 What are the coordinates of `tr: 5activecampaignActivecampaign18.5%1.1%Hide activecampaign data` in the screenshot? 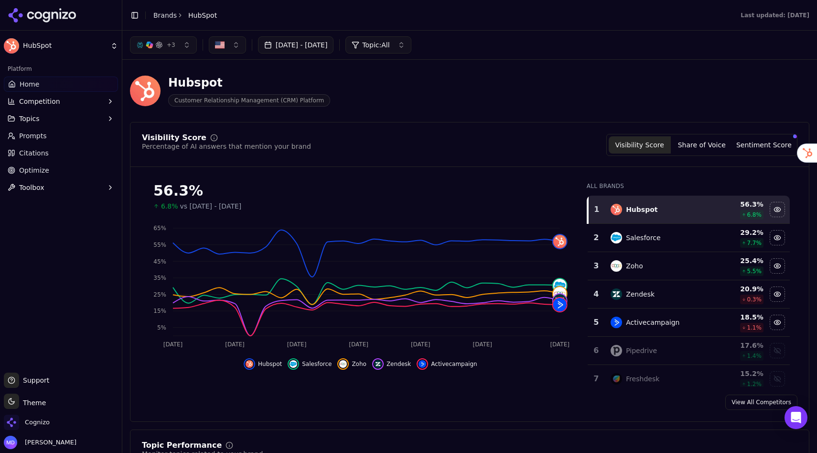 It's located at (689, 322).